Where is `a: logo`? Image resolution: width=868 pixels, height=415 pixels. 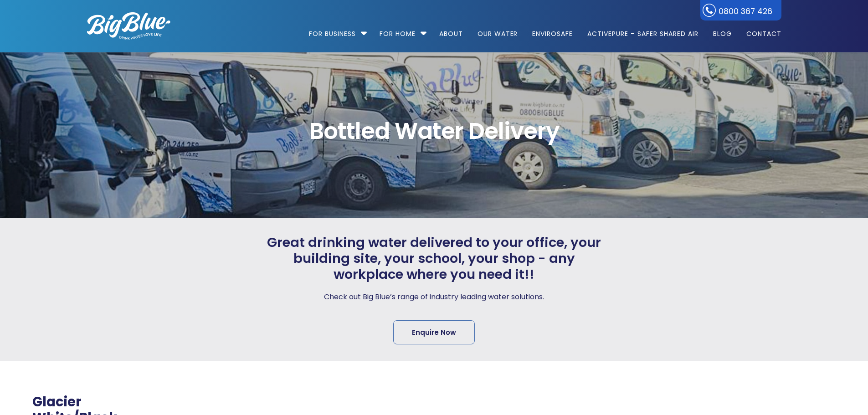 a: logo is located at coordinates (129, 26).